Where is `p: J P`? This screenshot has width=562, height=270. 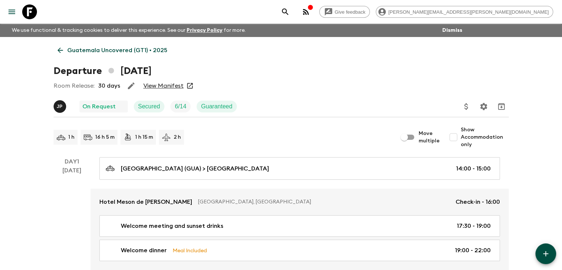
p: J P is located at coordinates (60, 106).